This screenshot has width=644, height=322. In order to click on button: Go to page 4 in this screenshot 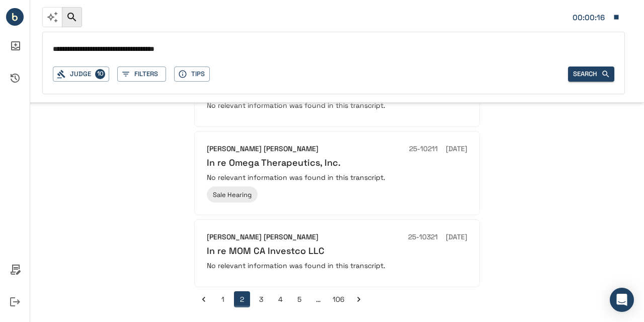, I will do `click(280, 299)`.